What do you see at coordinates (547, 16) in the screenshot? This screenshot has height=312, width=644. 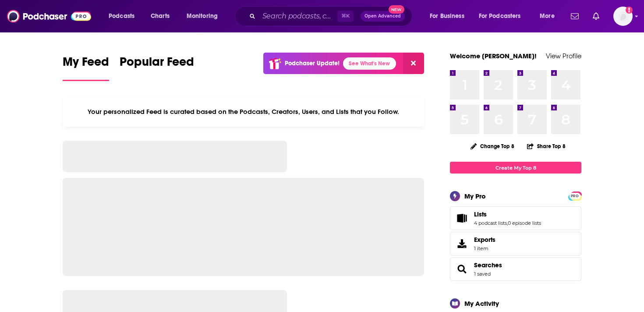 I see `span: More` at bounding box center [547, 16].